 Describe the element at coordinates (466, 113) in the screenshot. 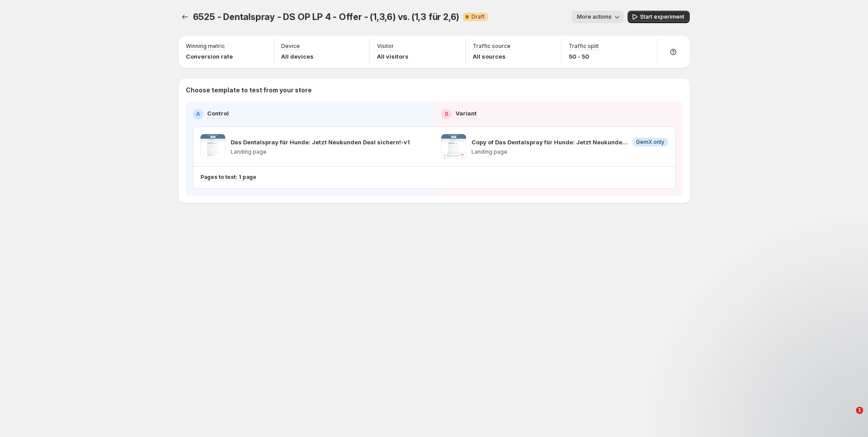

I see `p: Variant` at that location.